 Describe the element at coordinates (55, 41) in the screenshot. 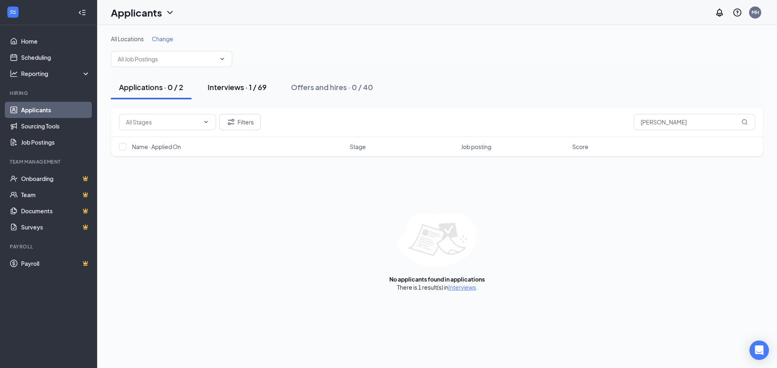

I see `a: Home` at that location.